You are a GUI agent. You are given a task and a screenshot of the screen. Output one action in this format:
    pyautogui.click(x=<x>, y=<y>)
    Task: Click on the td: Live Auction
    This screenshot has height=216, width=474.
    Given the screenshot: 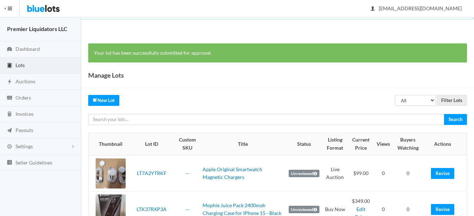 What is the action you would take?
    pyautogui.click(x=335, y=173)
    